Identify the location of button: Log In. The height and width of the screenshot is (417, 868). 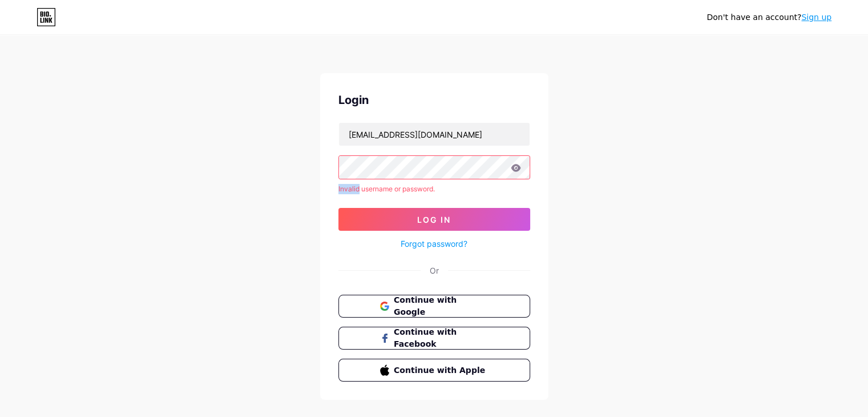
(434, 219).